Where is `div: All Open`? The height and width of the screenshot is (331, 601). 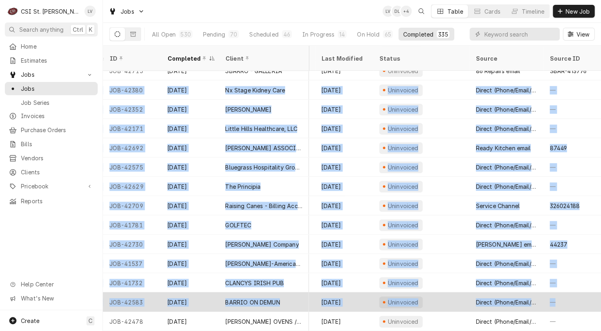 div: All Open is located at coordinates (164, 34).